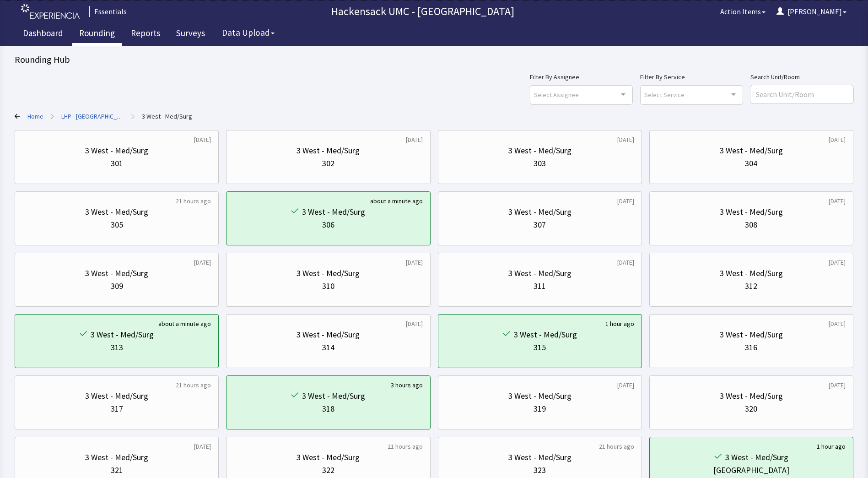  What do you see at coordinates (692, 77) in the screenshot?
I see `label: Filter By Service` at bounding box center [692, 77].